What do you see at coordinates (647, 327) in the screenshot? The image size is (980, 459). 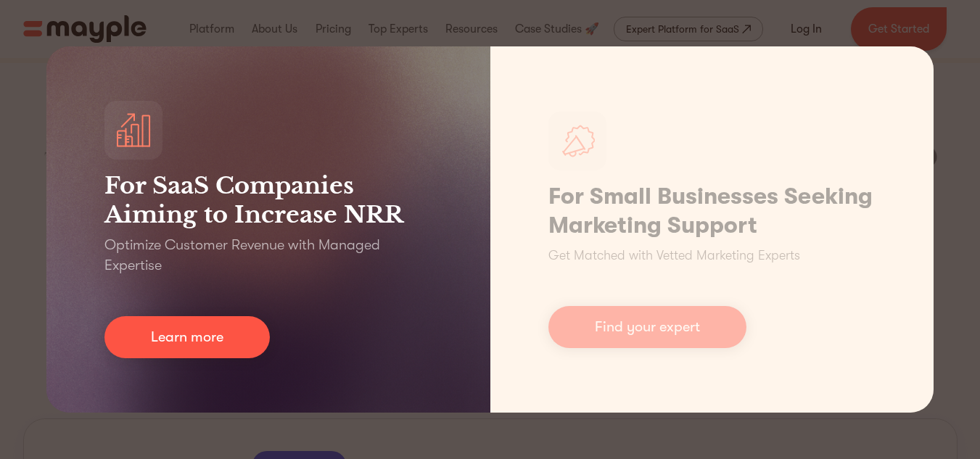 I see `a: Find your expert` at bounding box center [647, 327].